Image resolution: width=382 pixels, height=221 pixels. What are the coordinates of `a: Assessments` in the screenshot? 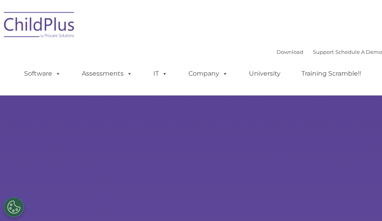 It's located at (107, 74).